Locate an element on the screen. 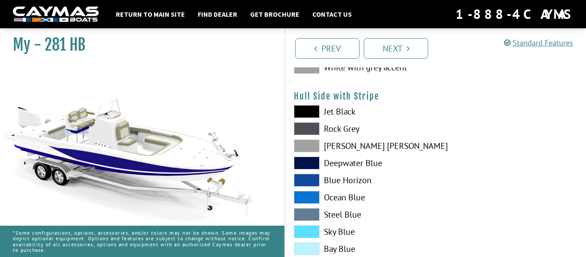 This screenshot has width=586, height=257. label: White with grey accent is located at coordinates (360, 67).